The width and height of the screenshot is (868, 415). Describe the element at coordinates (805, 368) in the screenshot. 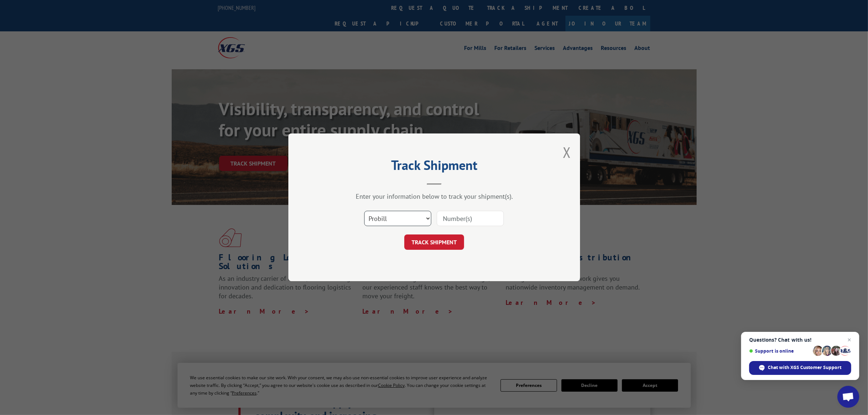

I see `span: Chat with XGS Customer Support` at that location.